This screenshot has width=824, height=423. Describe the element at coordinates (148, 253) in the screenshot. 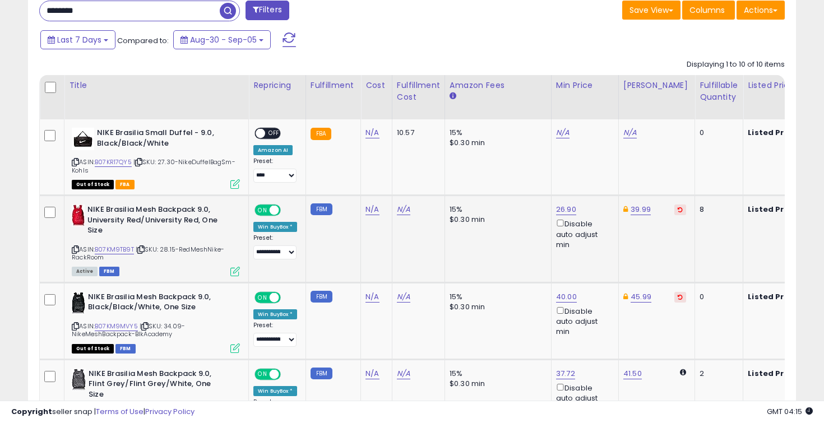

I see `span: | SKU: 28.15-RedMeshNike-RackRoom` at that location.